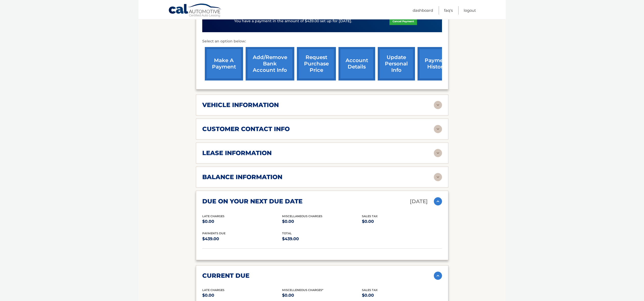  Describe the element at coordinates (469, 10) in the screenshot. I see `a: Logout` at that location.